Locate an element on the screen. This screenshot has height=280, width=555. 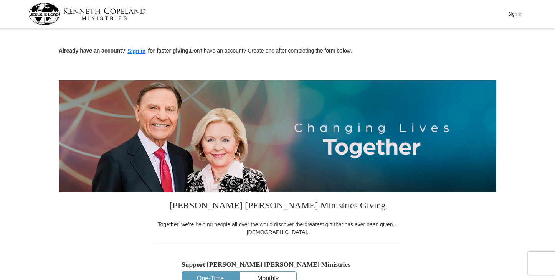
button: Sign in is located at coordinates (137, 51).